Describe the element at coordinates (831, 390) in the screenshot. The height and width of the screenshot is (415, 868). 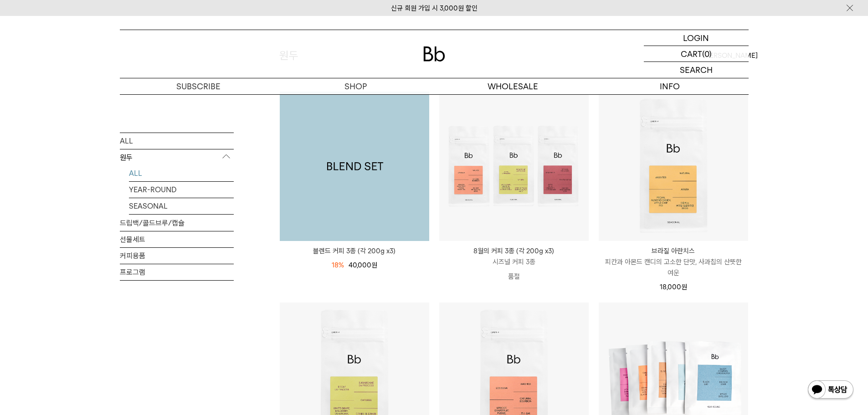
I see `img: 카카오톡 채널 1:1 채팅 버튼` at that location.